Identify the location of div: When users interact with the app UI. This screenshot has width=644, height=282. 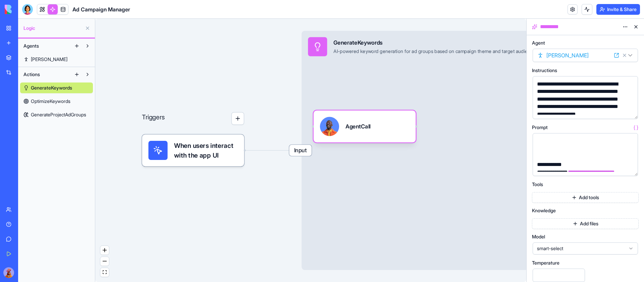
(193, 150).